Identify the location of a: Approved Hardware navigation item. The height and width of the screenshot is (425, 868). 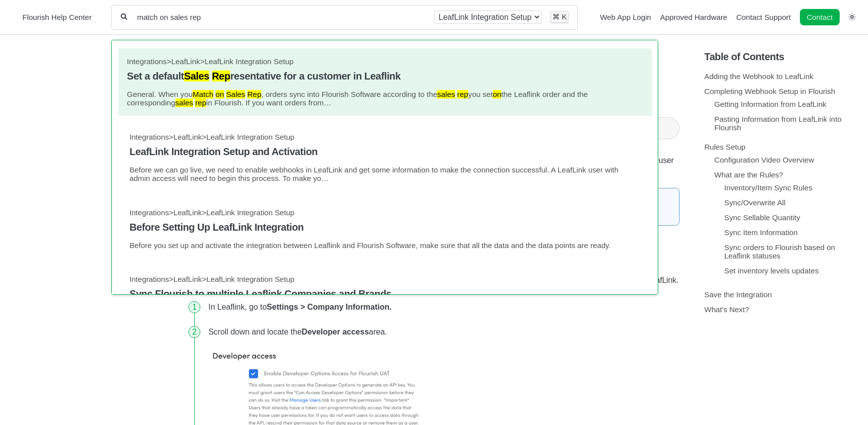
(694, 17).